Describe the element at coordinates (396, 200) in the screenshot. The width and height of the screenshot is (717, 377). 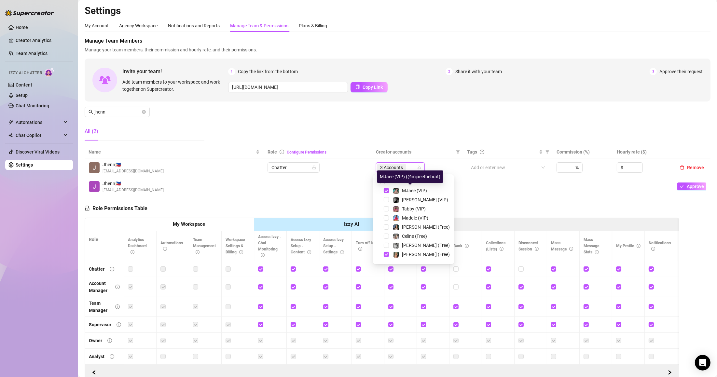
I see `img: Kennedy (VIP)` at that location.